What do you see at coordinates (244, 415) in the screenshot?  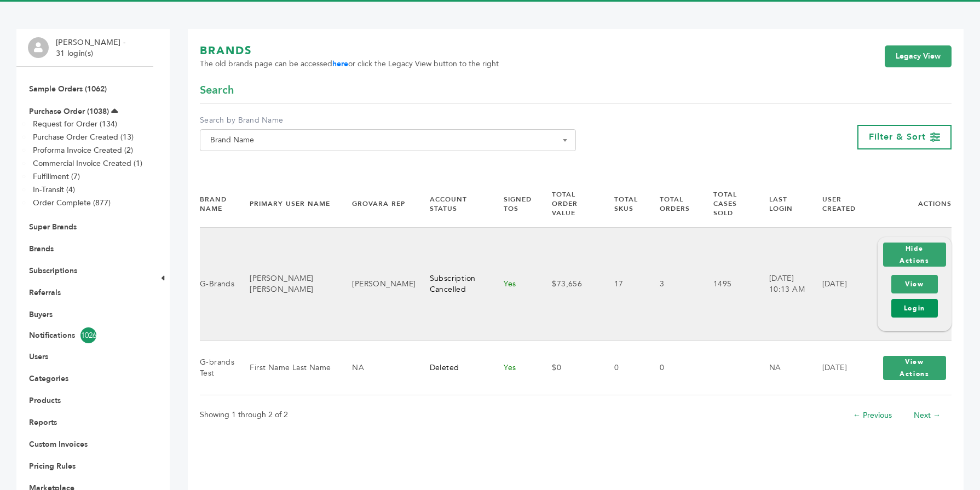 I see `p: Showing 1 through 2 of 2` at bounding box center [244, 415].